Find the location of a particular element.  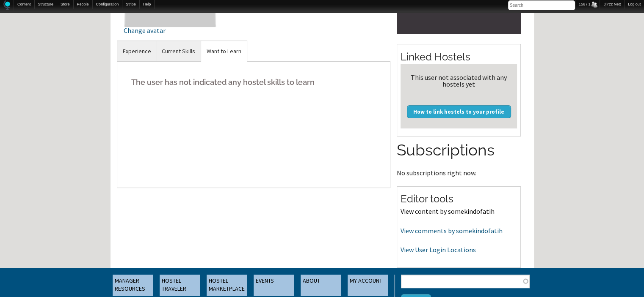

a: Experience is located at coordinates (136, 51).